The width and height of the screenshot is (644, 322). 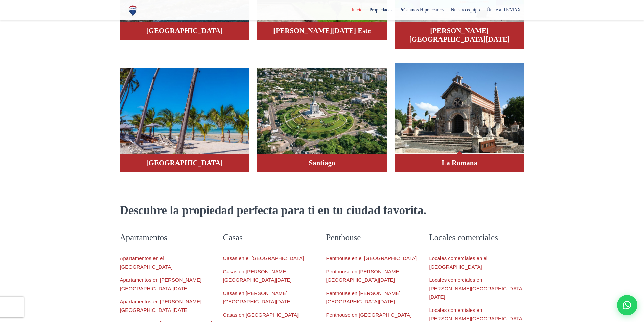 I want to click on h4: Santiago, so click(x=322, y=163).